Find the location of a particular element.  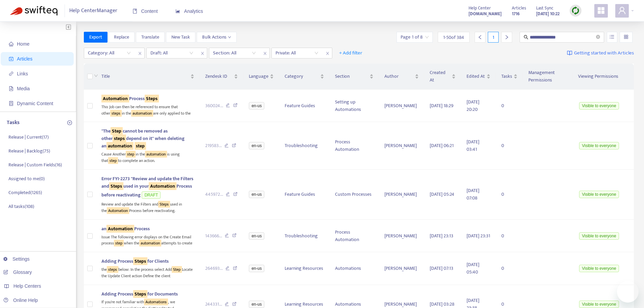

span: DRAFT is located at coordinates (151, 195).